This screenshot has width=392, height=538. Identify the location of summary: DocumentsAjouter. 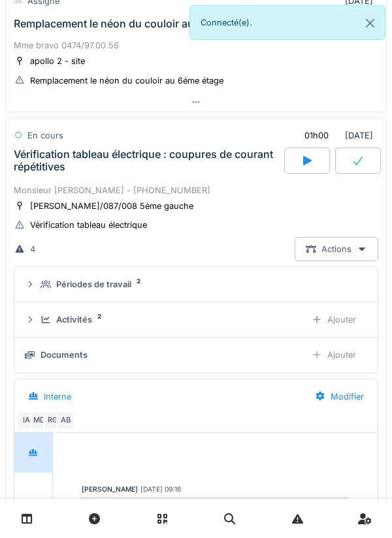
(196, 354).